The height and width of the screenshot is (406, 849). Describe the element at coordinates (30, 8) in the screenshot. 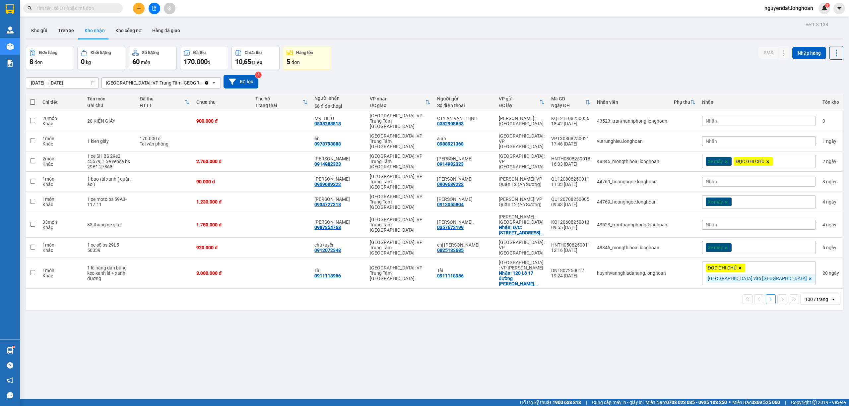

I see `span: search` at that location.